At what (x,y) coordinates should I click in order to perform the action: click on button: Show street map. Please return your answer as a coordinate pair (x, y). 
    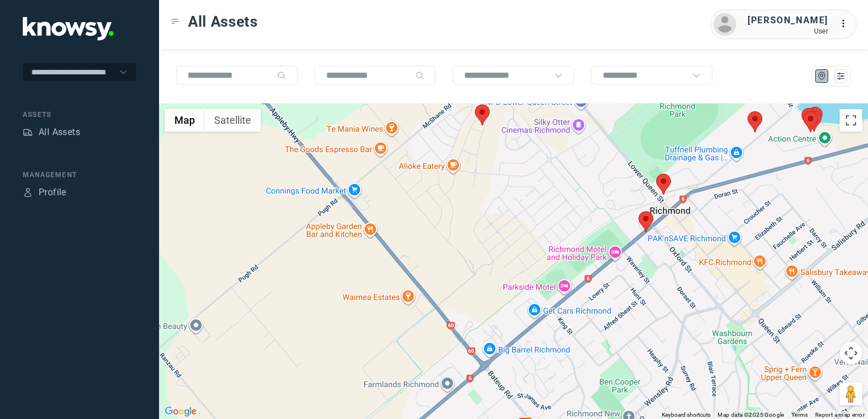
    Looking at the image, I should click on (184, 120).